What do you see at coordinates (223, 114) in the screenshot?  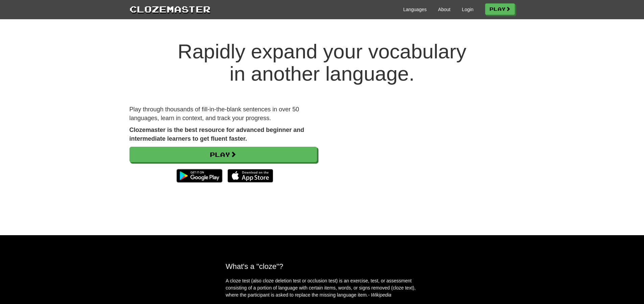 I see `p: Play through thousands of fill-in-the-blank sentences in over 50 languages, learn in context, and...` at bounding box center [223, 114].